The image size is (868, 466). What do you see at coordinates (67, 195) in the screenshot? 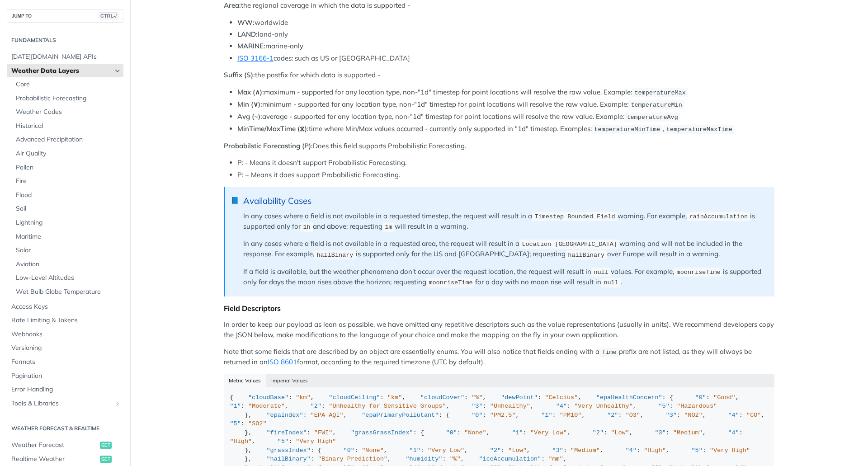
I see `a: Flood` at bounding box center [67, 195].